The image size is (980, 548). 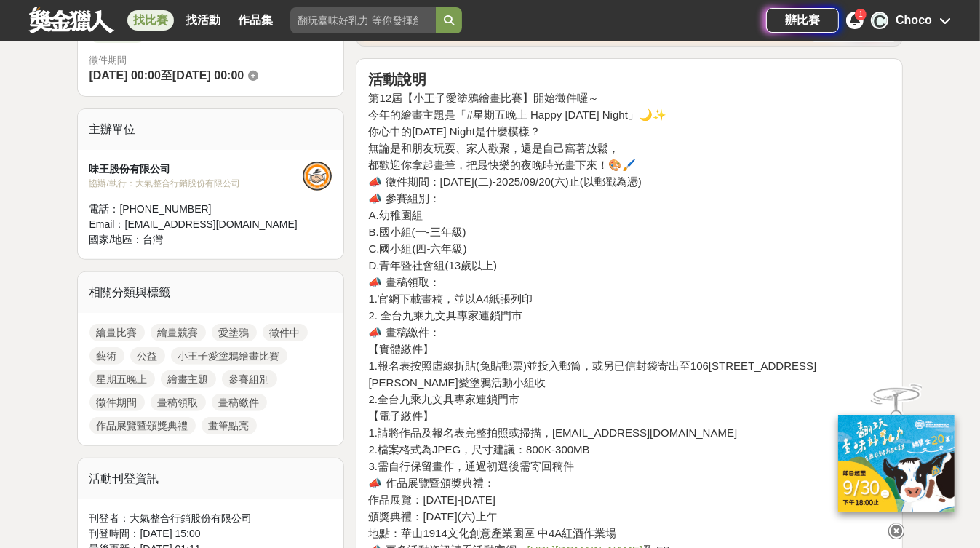 What do you see at coordinates (629, 232) in the screenshot?
I see `h4: B.國小組(一-三年級)` at bounding box center [629, 232].